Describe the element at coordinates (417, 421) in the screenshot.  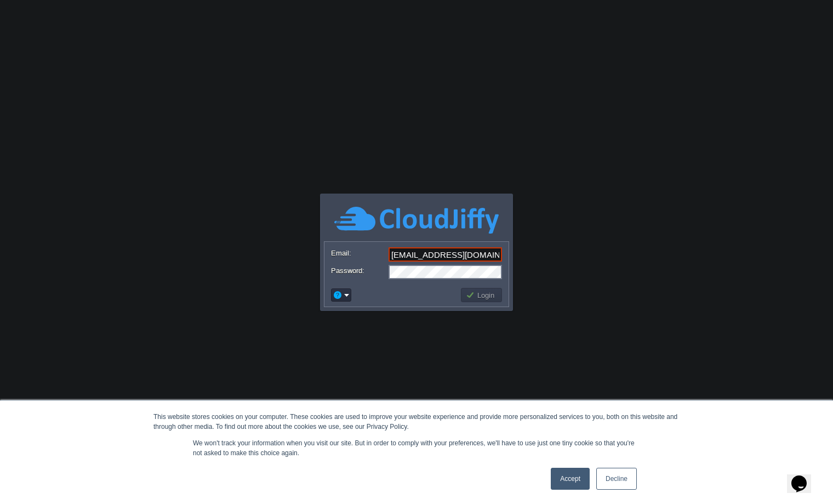
I see `div: This website stores cookies on your computer. These cookies are used to improve your website expe...` at that location.